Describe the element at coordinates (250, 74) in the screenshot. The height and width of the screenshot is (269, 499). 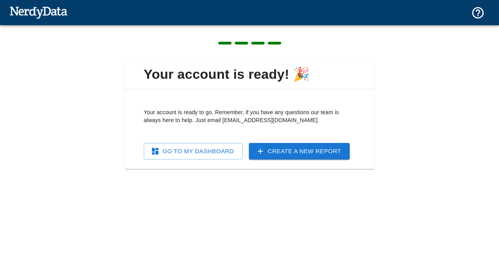
I see `span: Your account is ready! 🎉` at that location.